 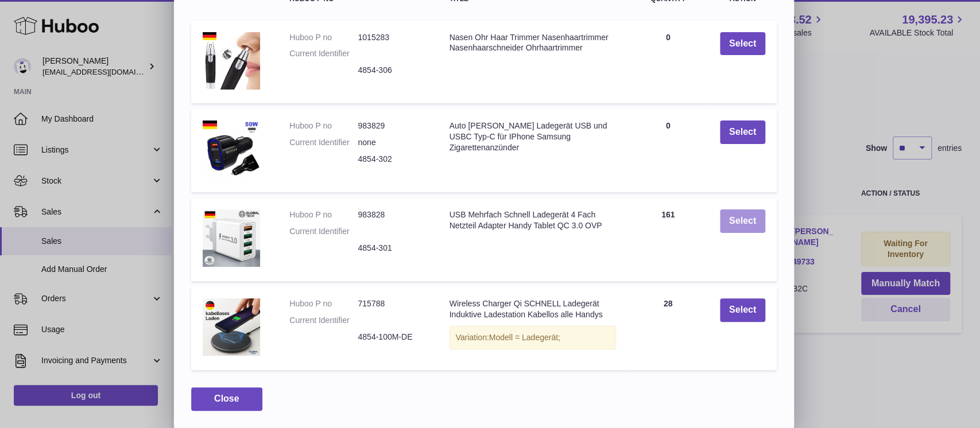 What do you see at coordinates (232, 149) in the screenshot?
I see `img: Auto schnell Ladegerät USB und USBC Typ-C für IPhone Samsung Zigarettenanzünder` at bounding box center [232, 149].